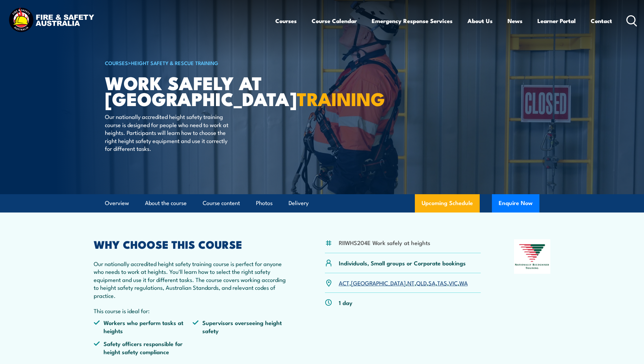 This screenshot has width=644, height=364. I want to click on a: Contact, so click(602, 21).